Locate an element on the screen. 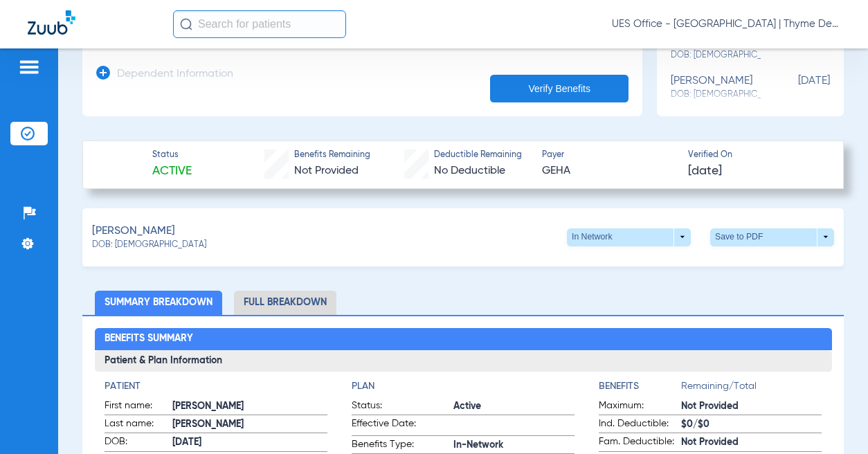  span: No Deductible is located at coordinates (469, 171).